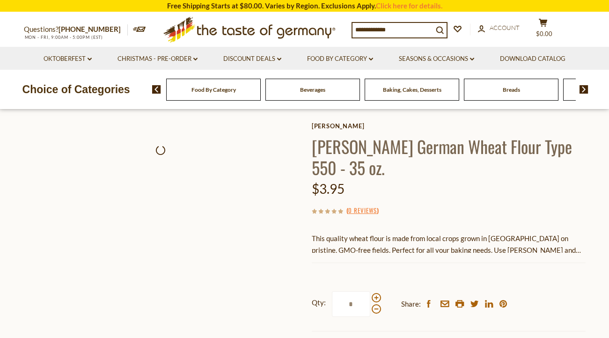 The width and height of the screenshot is (609, 338). Describe the element at coordinates (498, 28) in the screenshot. I see `a: Account` at that location.